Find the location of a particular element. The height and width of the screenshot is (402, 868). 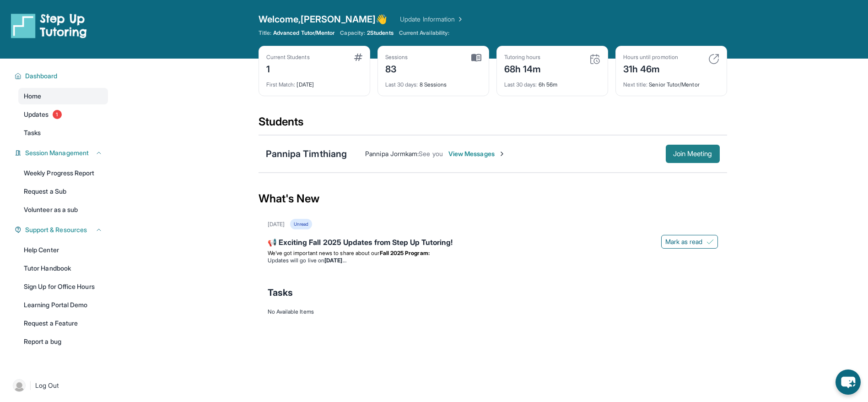

li: Updates will go live on is located at coordinates (493, 260).